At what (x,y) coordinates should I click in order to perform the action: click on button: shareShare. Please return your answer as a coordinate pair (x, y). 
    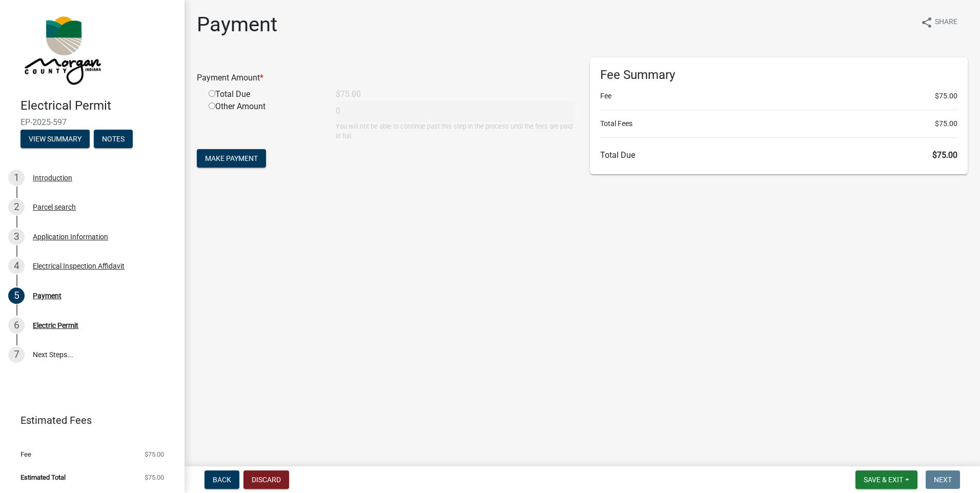
    Looking at the image, I should click on (939, 22).